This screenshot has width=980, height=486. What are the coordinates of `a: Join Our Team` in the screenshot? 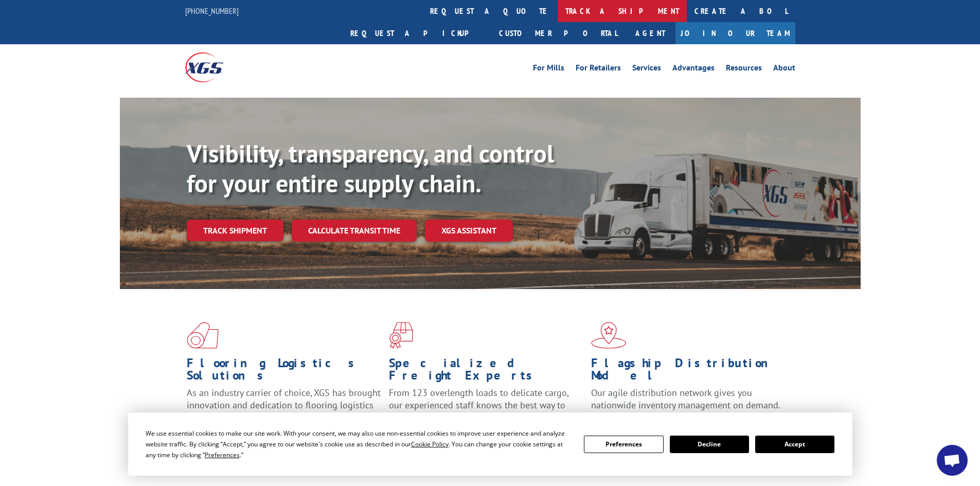 It's located at (735, 33).